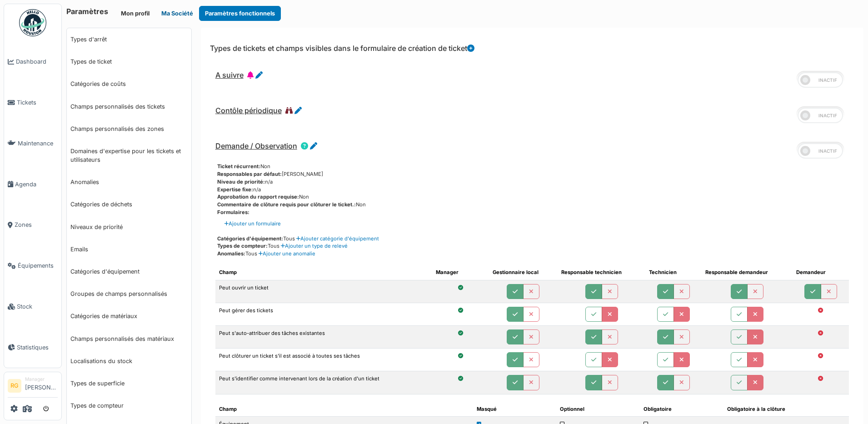  Describe the element at coordinates (177, 13) in the screenshot. I see `a: Ma Société` at that location.